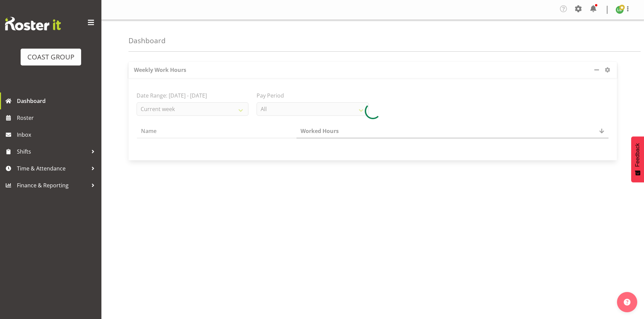 Image resolution: width=644 pixels, height=319 pixels. Describe the element at coordinates (637, 160) in the screenshot. I see `button: Feedback - Show survey` at that location.